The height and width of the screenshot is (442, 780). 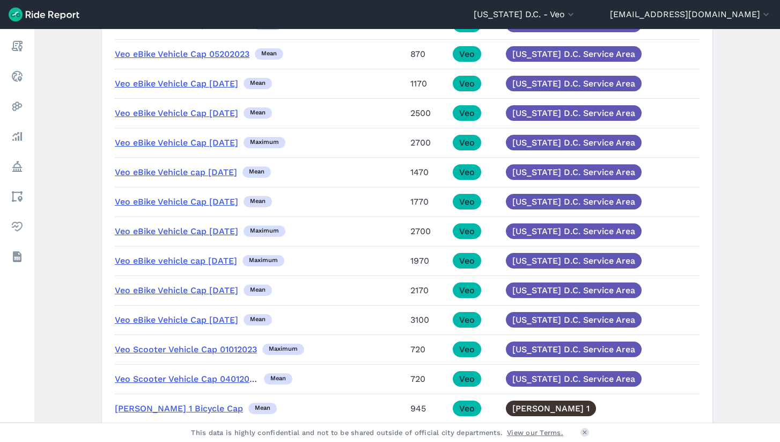 I want to click on a: Policy, so click(x=17, y=166).